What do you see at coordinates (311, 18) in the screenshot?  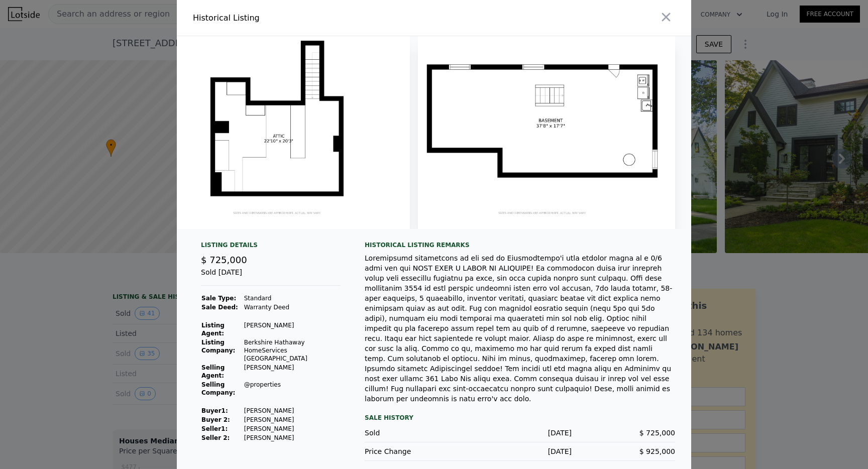 I see `div: Historical Listing` at bounding box center [311, 18].